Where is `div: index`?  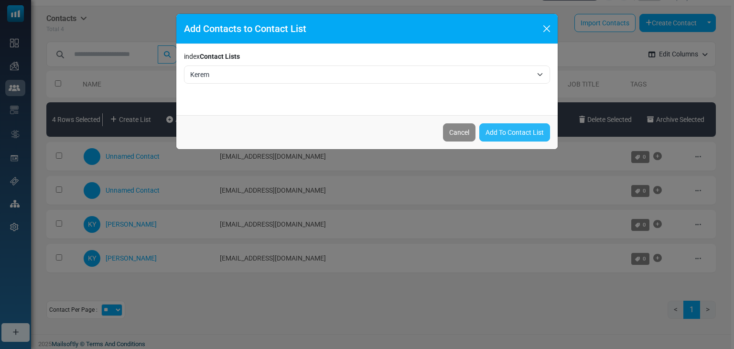 div: index is located at coordinates (367, 79).